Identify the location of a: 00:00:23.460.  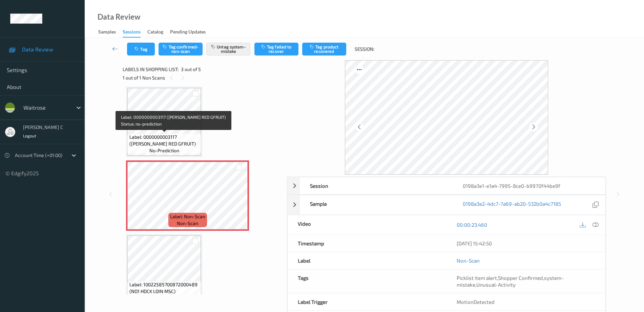
(472, 224).